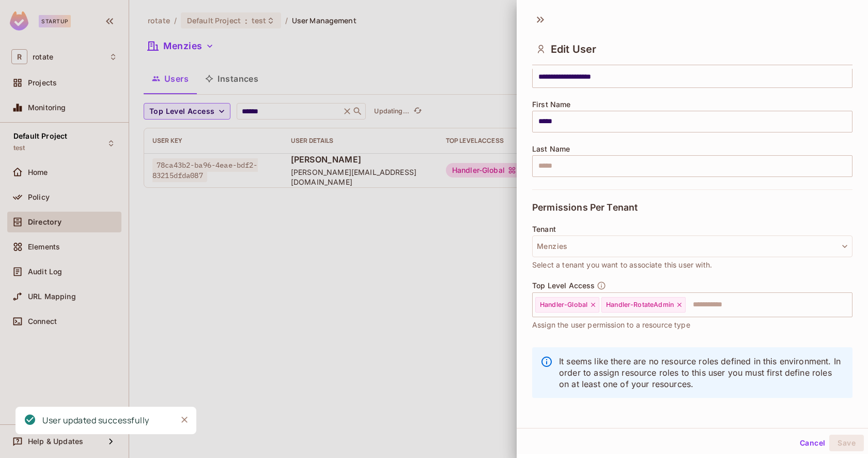  I want to click on button: Menzies, so click(692, 246).